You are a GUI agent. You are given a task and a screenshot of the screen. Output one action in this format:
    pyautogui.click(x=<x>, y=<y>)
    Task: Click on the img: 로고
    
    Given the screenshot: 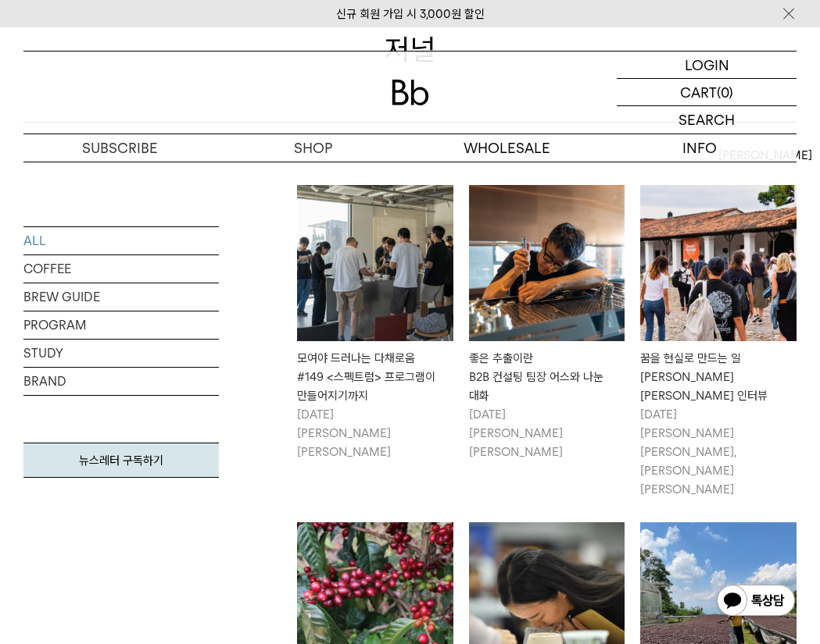 What is the action you would take?
    pyautogui.click(x=410, y=92)
    